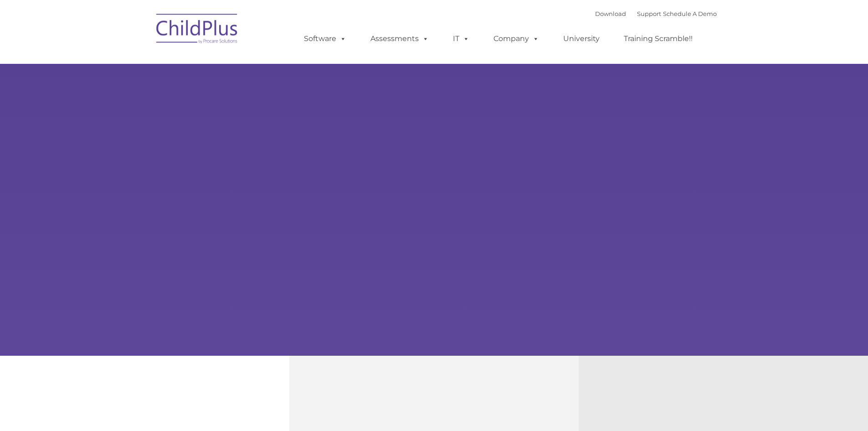  Describe the element at coordinates (581, 39) in the screenshot. I see `a: University` at that location.